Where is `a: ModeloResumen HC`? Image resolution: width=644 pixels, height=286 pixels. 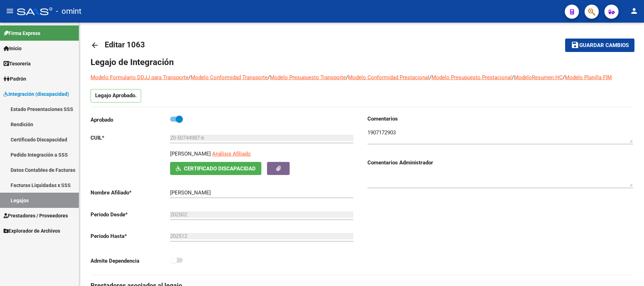 a: ModeloResumen HC is located at coordinates (538, 77).